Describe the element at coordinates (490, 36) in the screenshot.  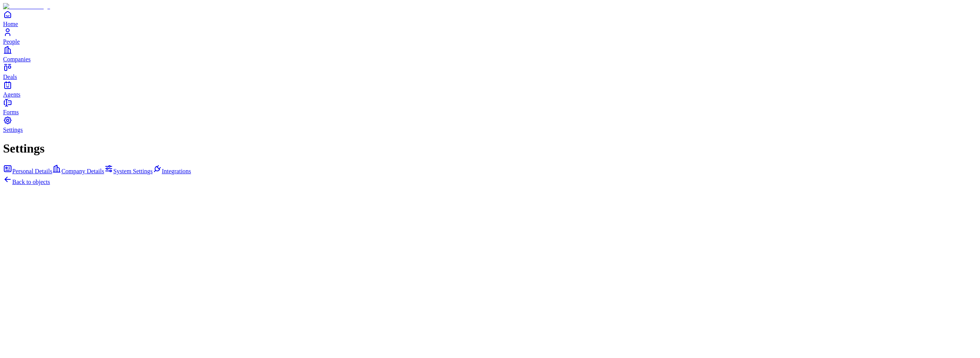
I see `a: People` at that location.